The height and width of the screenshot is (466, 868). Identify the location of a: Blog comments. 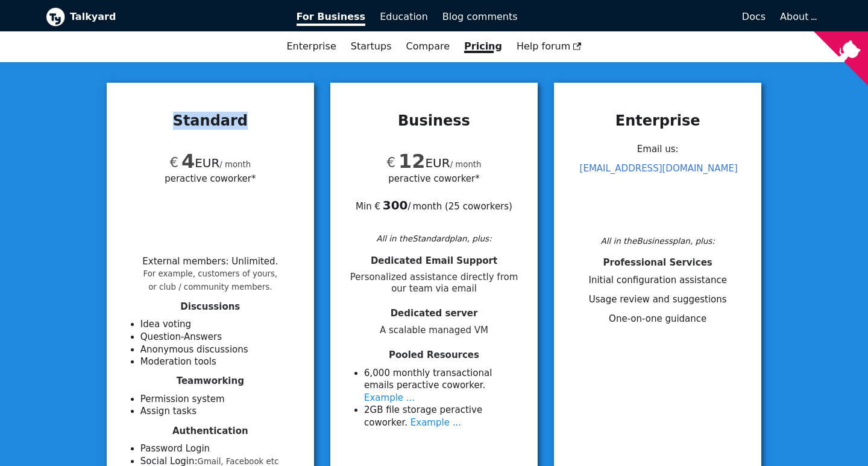
(480, 17).